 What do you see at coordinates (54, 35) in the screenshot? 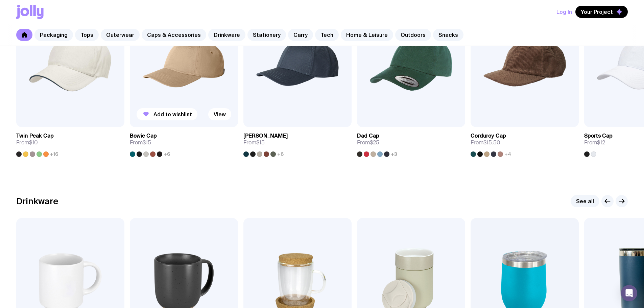
I see `a: Packaging` at bounding box center [54, 35].